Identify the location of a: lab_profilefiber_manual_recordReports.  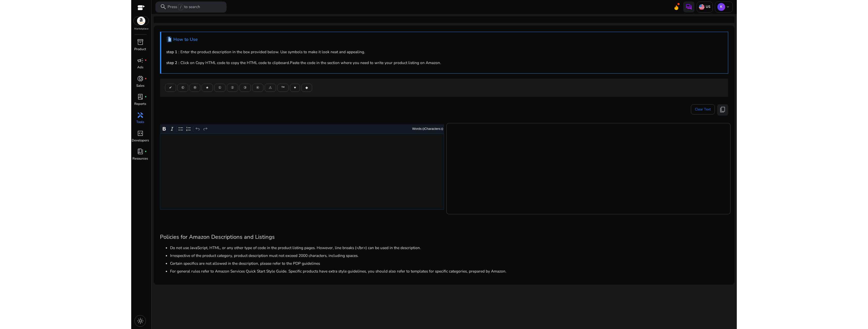
(140, 102).